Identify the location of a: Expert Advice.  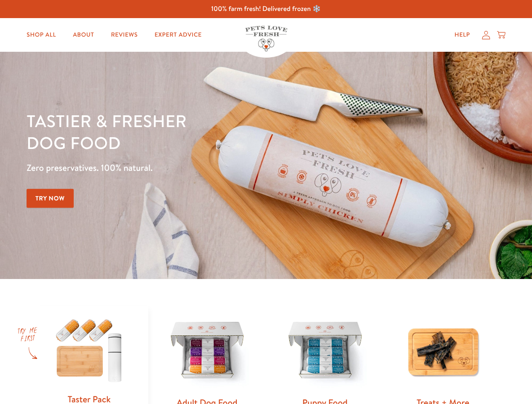
(178, 35).